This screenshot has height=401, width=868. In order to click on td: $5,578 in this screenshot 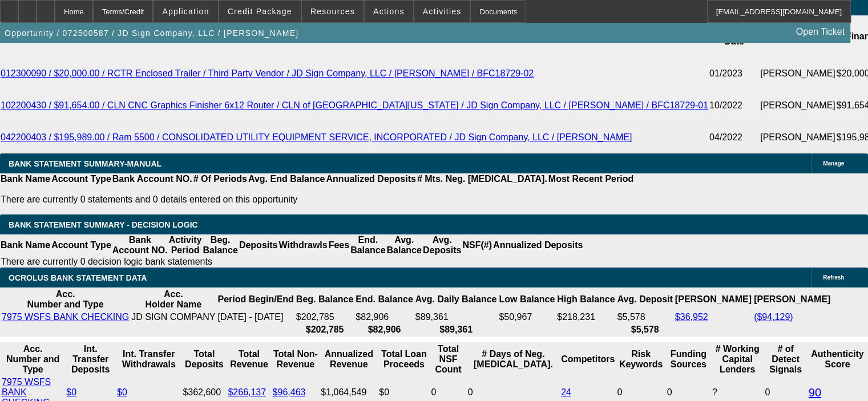, I will do `click(645, 317)`.